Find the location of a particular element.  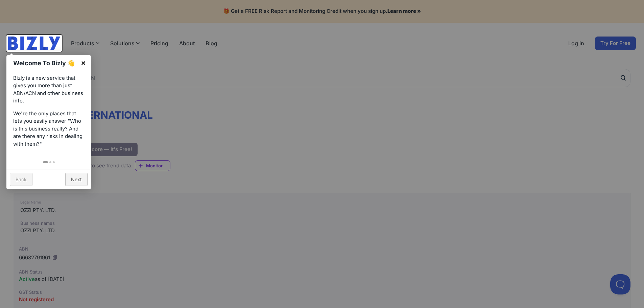

p: Bizly is a new service that gives you more than just ABN/ACN and other business info. is located at coordinates (49, 89).